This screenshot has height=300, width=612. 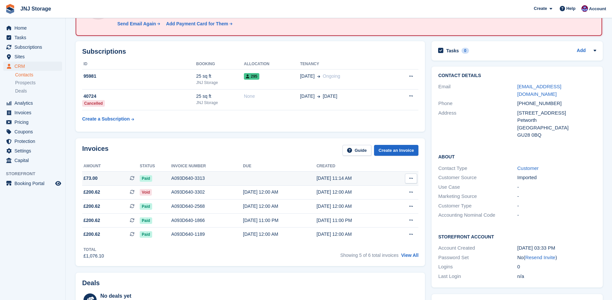 I want to click on img: Jonathan Scrase, so click(x=585, y=9).